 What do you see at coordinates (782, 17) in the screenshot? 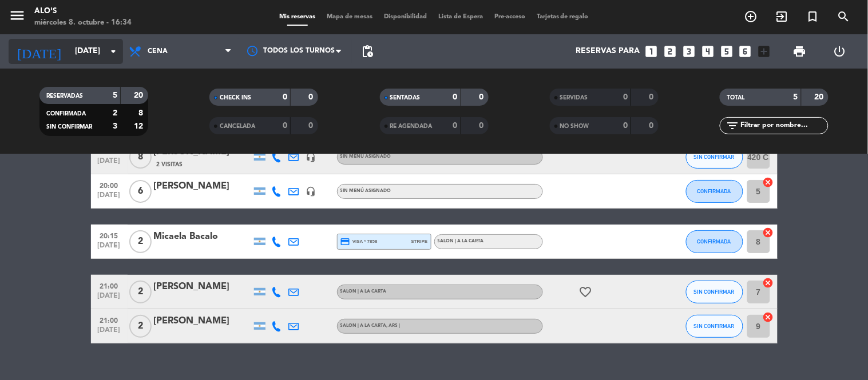
I see `i: exit_to_app` at bounding box center [782, 17].